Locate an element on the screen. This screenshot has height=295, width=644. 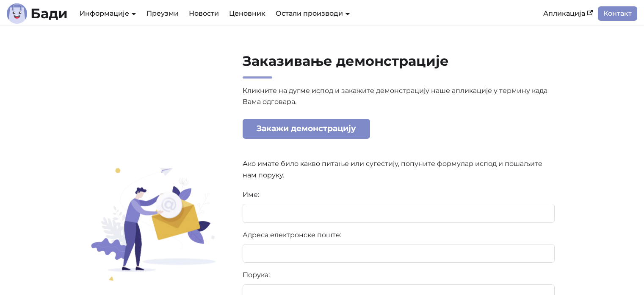
a: Контакт is located at coordinates (618, 13).